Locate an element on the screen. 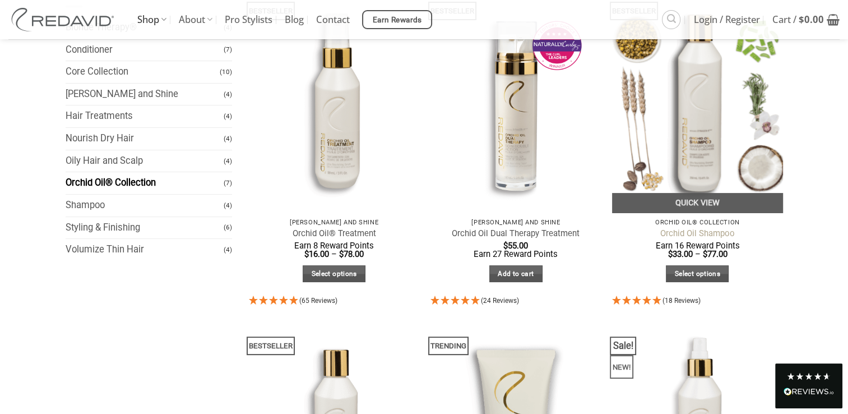 Image resolution: width=848 pixels, height=414 pixels. img: REDAVID Salon Products | United States is located at coordinates (64, 20).